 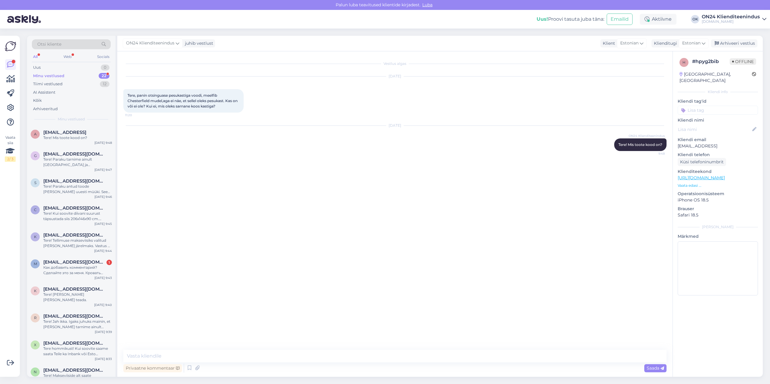 I want to click on div: Tere hommikust! Kui soovite saame saata Teile ka Inbank või Esto taotluse., so click(x=78, y=352).